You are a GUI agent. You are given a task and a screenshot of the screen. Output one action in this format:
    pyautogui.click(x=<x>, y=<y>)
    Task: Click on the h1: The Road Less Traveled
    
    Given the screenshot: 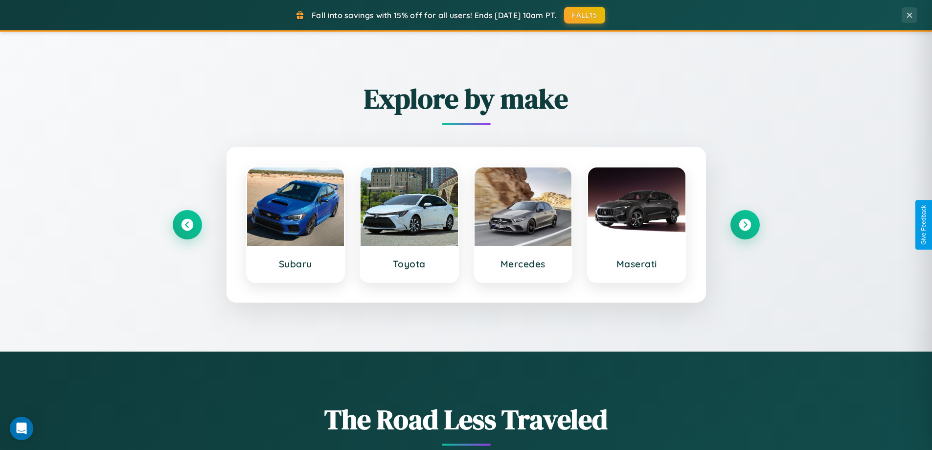 What is the action you would take?
    pyautogui.click(x=466, y=419)
    